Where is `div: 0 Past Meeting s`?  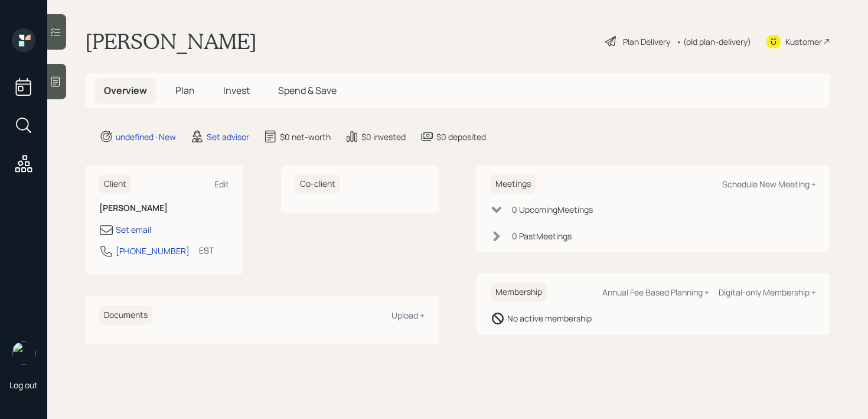
div: 0 Past Meeting s is located at coordinates (541, 236).